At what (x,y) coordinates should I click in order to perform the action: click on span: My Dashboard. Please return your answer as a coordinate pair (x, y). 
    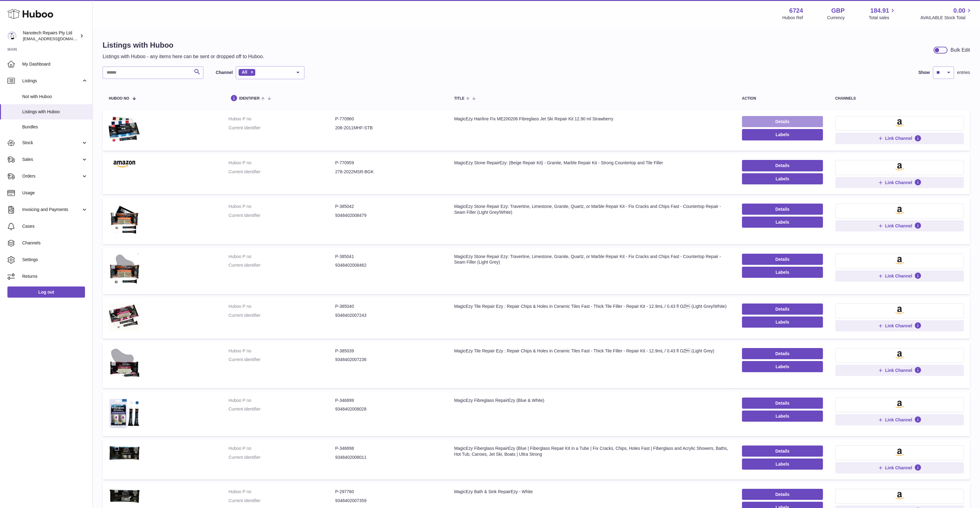
    Looking at the image, I should click on (55, 64).